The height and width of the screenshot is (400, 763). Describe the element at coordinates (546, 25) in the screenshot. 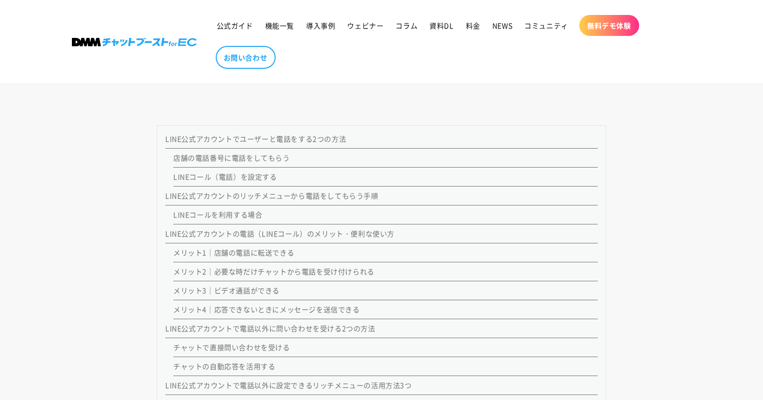

I see `span: コミュニティ` at that location.